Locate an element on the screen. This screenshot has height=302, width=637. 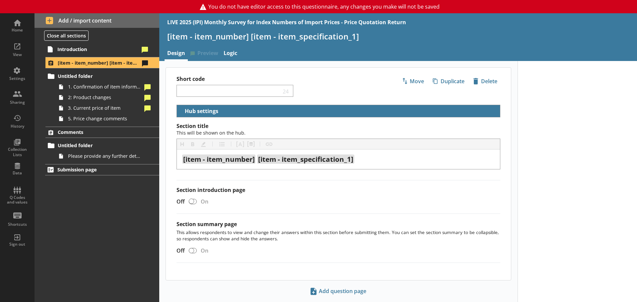
span: Duplicate is located at coordinates (448, 81).